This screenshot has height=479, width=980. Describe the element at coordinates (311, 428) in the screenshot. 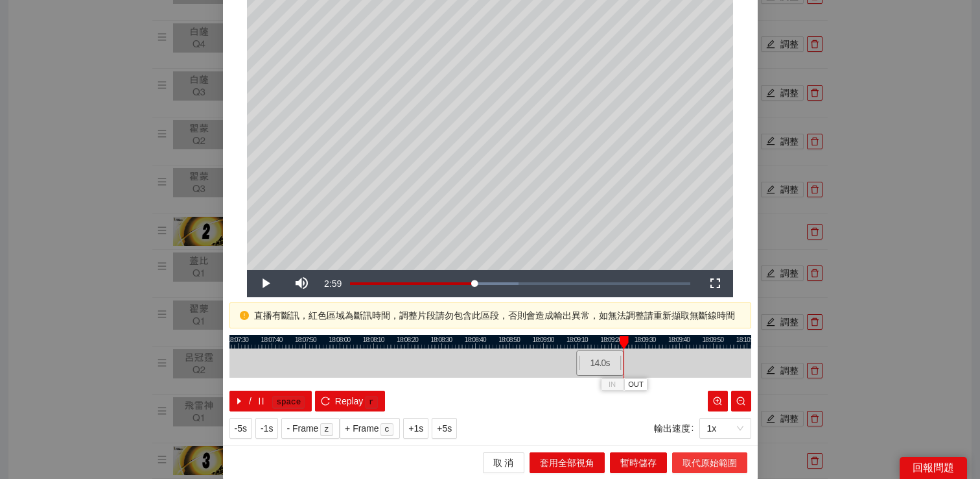

I see `button: - Framez` at that location.